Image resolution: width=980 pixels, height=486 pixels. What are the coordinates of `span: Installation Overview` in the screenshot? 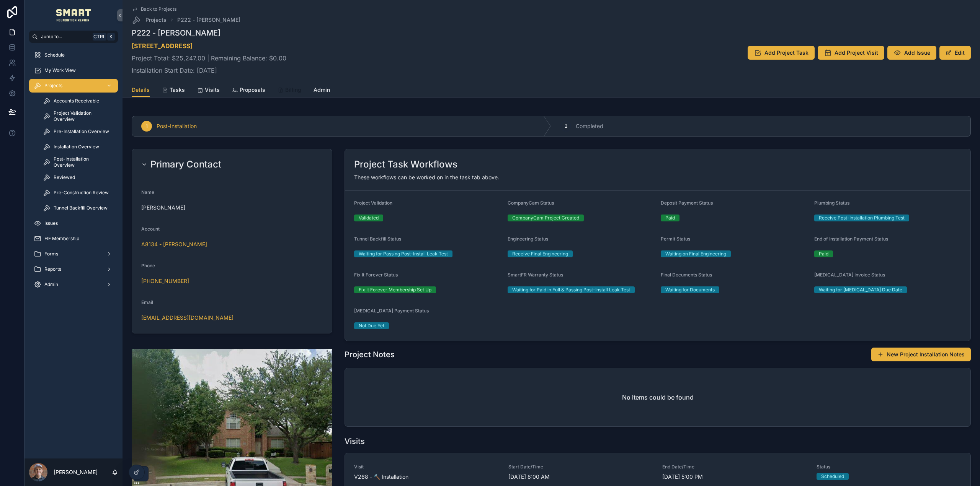 It's located at (76, 147).